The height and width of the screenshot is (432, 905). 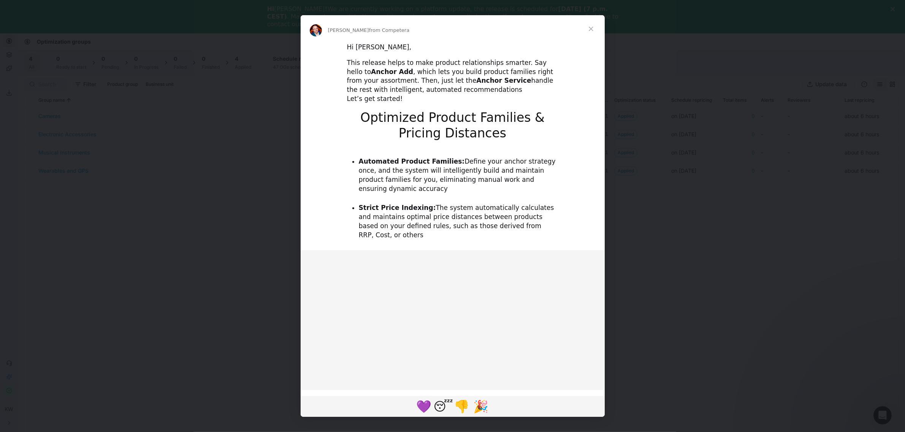 What do you see at coordinates (424, 407) in the screenshot?
I see `span: purple heart reaction` at bounding box center [424, 407].